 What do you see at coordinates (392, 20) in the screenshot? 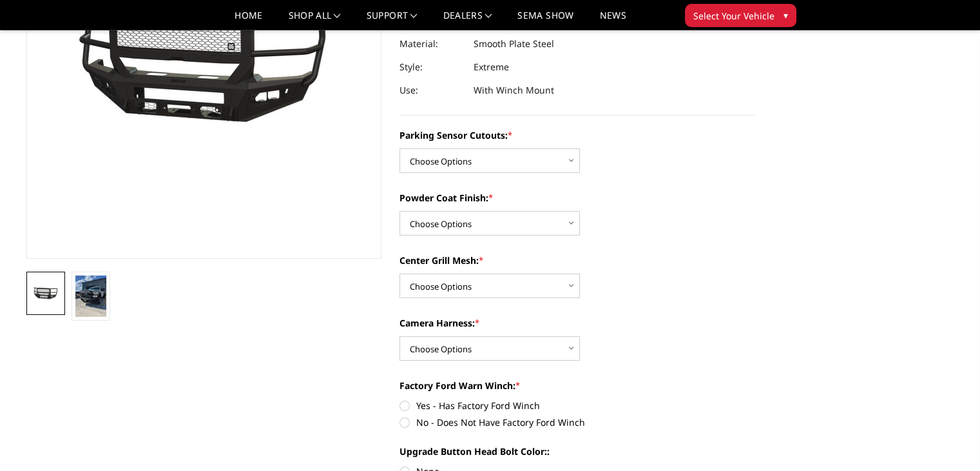
I see `a: Support` at bounding box center [392, 20].